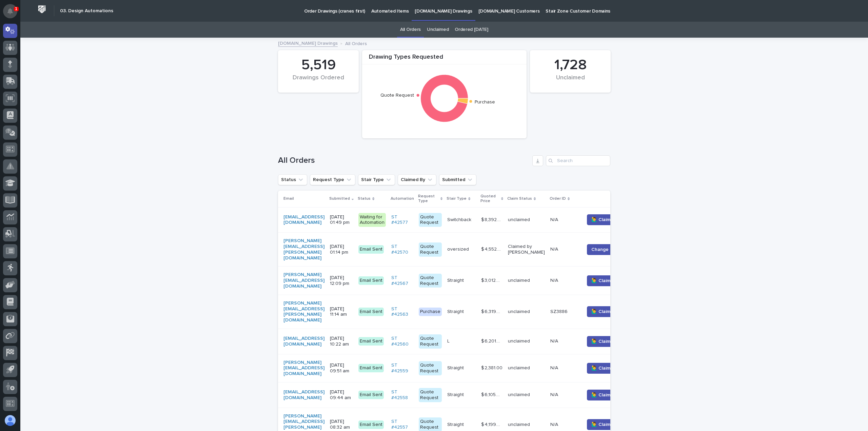 The image size is (868, 431). What do you see at coordinates (417, 180) in the screenshot?
I see `button: Claimed By` at bounding box center [417, 180].